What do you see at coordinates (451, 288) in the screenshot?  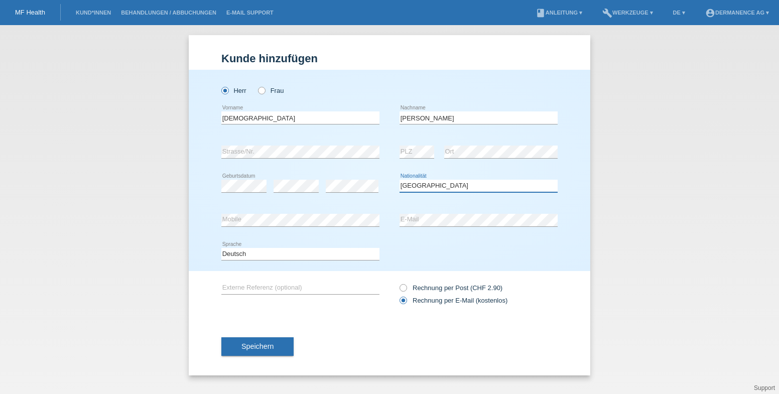 I see `label: Rechnung per Post (CHF 2.90)` at bounding box center [451, 288].